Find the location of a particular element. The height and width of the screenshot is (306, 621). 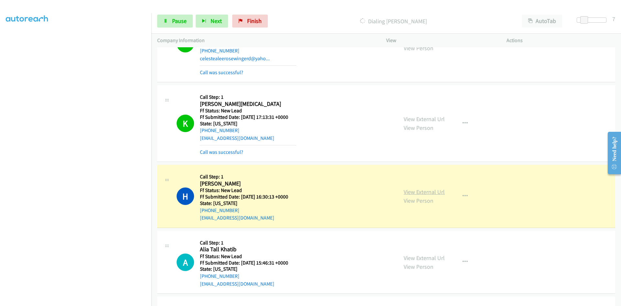

h1: A is located at coordinates (185, 262).